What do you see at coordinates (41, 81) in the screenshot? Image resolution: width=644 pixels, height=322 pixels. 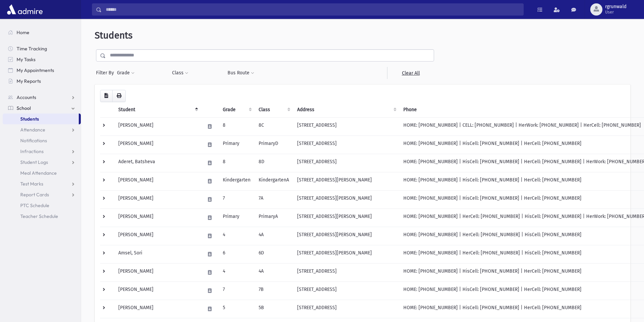 I see `a: My Reports` at bounding box center [41, 81].